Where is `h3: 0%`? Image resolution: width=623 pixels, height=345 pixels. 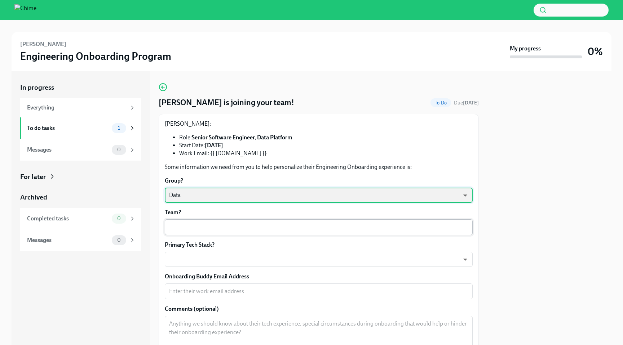
h3: 0% is located at coordinates (595, 52).